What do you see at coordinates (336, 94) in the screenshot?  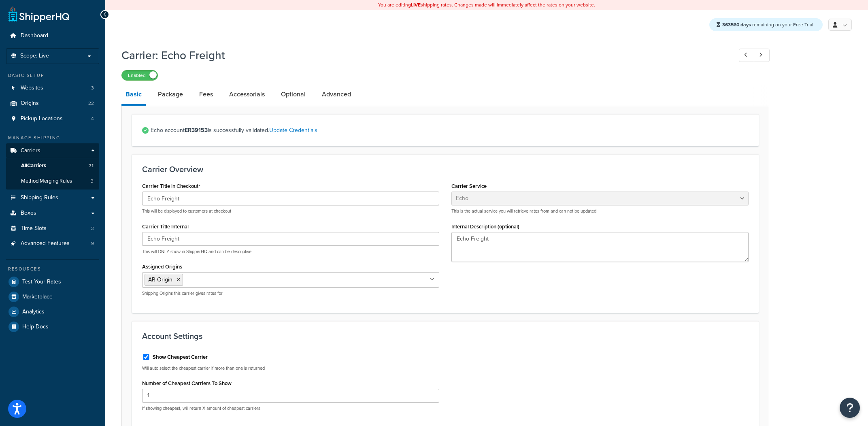 I see `a: Advanced` at bounding box center [336, 94].